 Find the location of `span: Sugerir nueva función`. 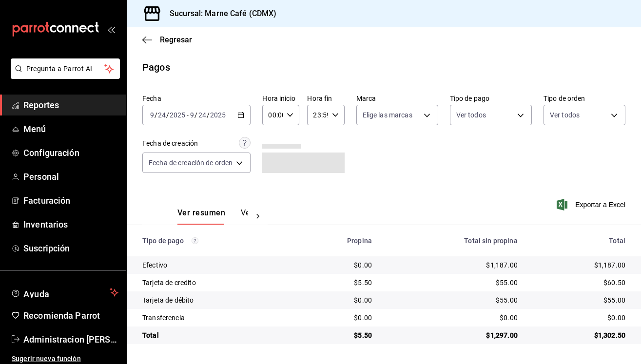

span: Sugerir nueva función is located at coordinates (65, 359).